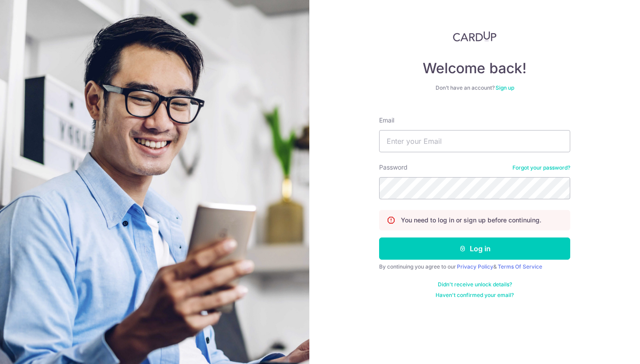 The height and width of the screenshot is (364, 640). What do you see at coordinates (475, 267) in the screenshot?
I see `div: By continuing you agree to our &` at bounding box center [475, 267].